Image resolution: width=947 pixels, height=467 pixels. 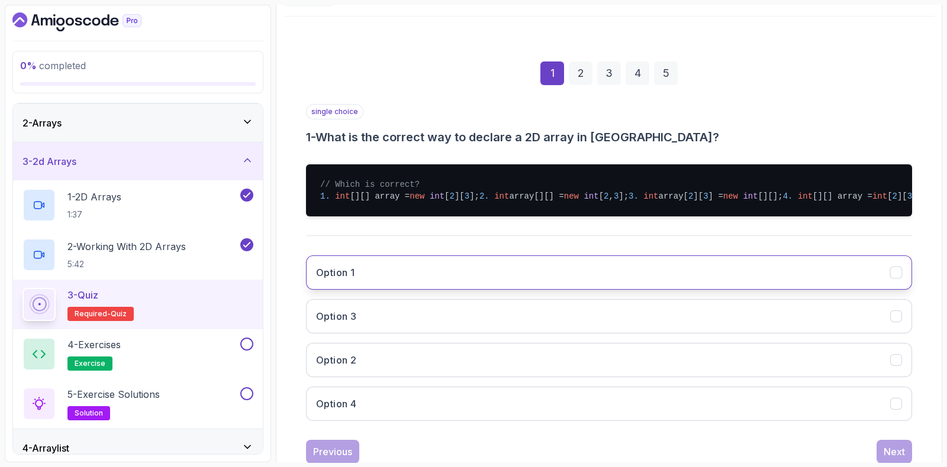 I want to click on button: Option 1, so click(x=609, y=273).